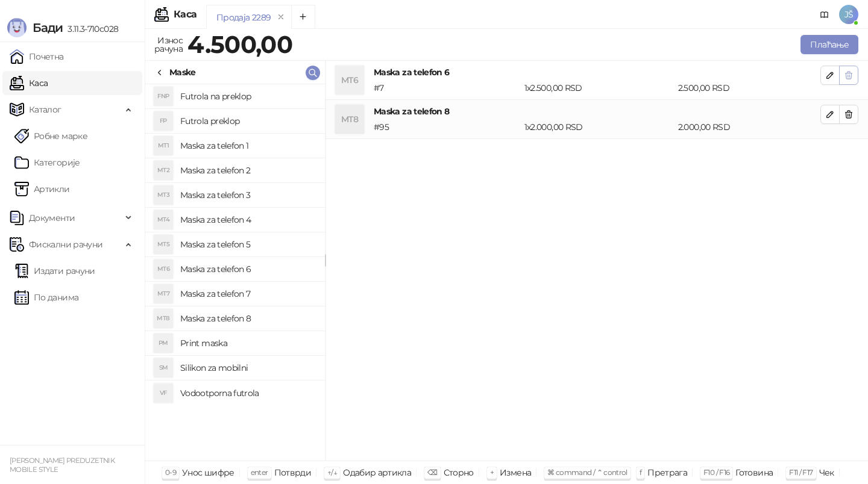 This screenshot has width=868, height=484. What do you see at coordinates (248, 170) in the screenshot?
I see `h4: Maska za telefon 2` at bounding box center [248, 170].